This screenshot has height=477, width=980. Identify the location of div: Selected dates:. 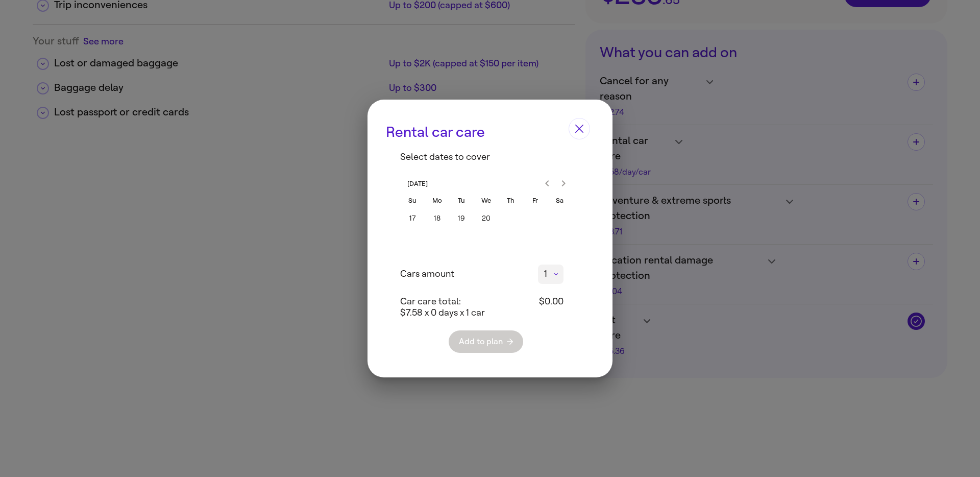
(433, 250).